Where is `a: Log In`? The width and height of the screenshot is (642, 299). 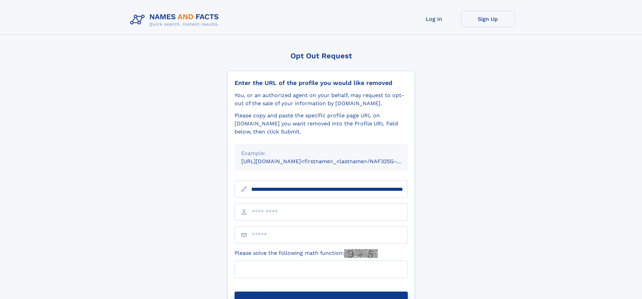
a: Log In is located at coordinates (434, 19).